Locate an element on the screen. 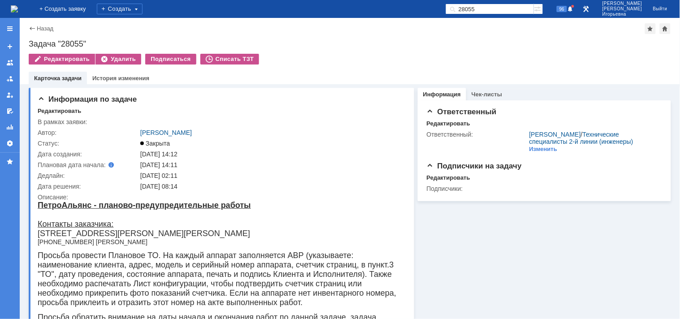  a: История изменения is located at coordinates (121, 78).